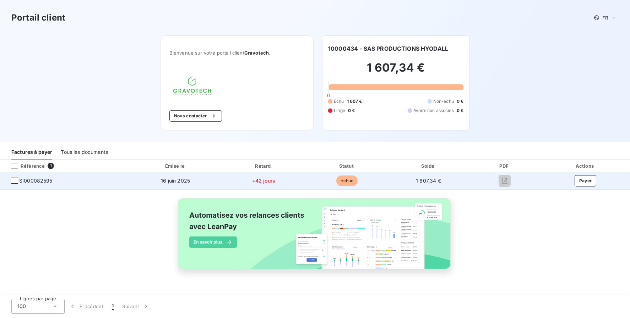 The height and width of the screenshot is (318, 630). I want to click on span: Non-échu, so click(443, 102).